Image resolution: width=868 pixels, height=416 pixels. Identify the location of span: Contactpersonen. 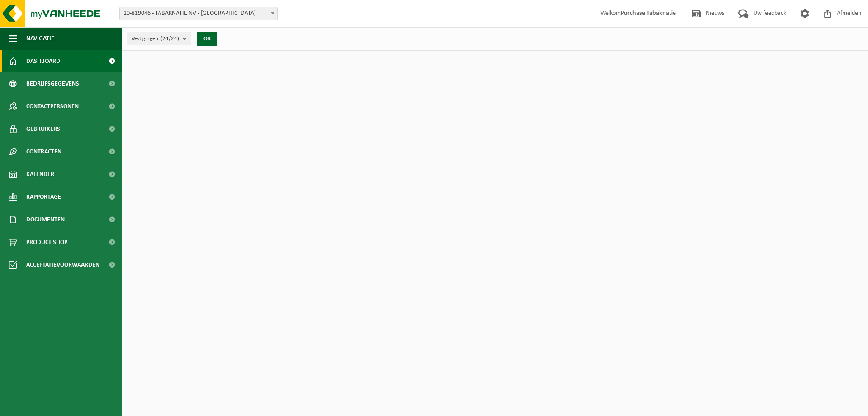
(52, 106).